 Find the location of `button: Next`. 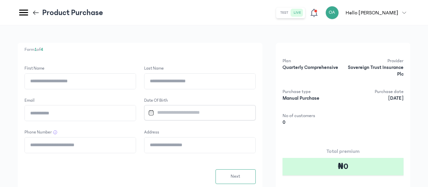

button: Next is located at coordinates (236, 177).